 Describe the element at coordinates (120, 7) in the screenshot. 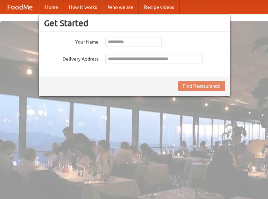

I see `a: Who we are` at that location.